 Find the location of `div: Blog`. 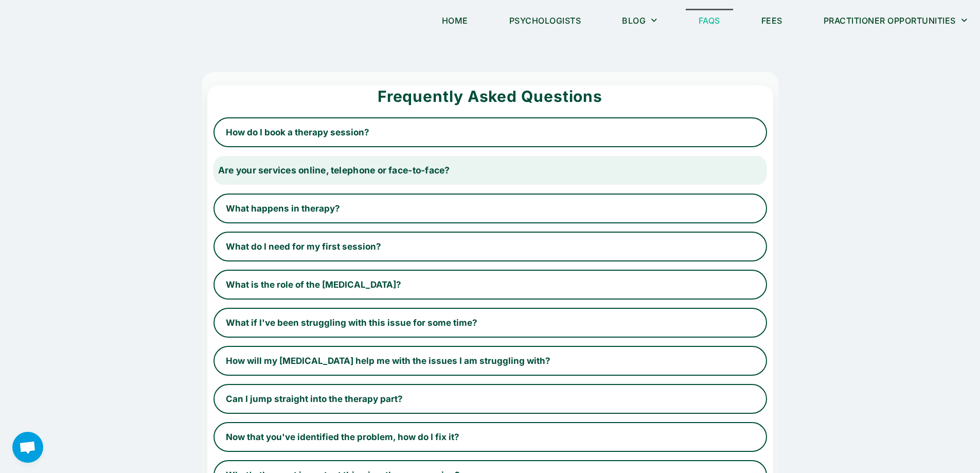

div: Blog is located at coordinates (639, 21).